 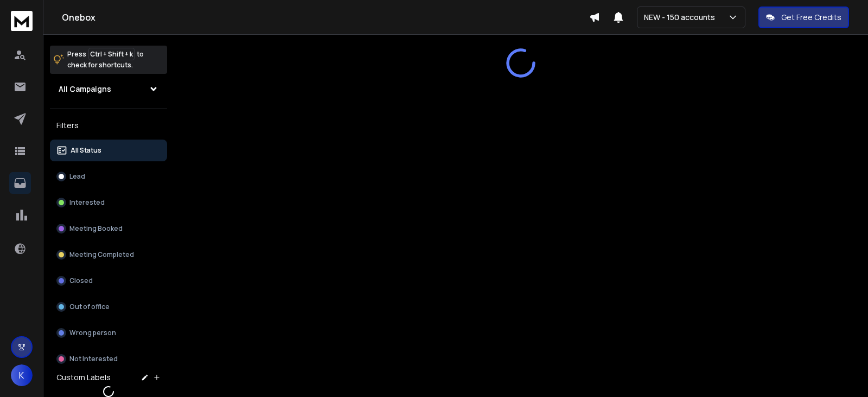 What do you see at coordinates (84, 89) in the screenshot?
I see `h1: All Campaigns` at bounding box center [84, 89].